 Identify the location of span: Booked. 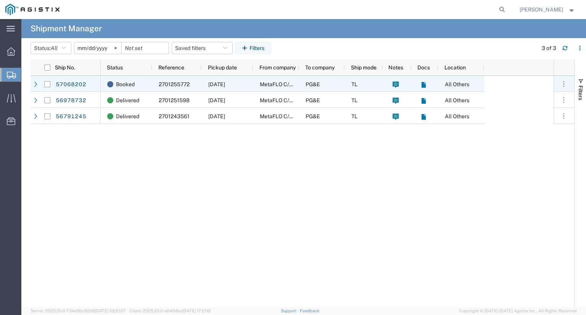
(125, 84).